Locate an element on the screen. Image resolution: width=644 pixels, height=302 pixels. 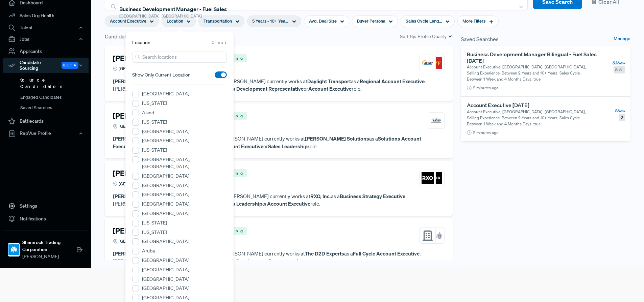
div: Business Development Manager - Fuel Sales is located at coordinates (244, 9).